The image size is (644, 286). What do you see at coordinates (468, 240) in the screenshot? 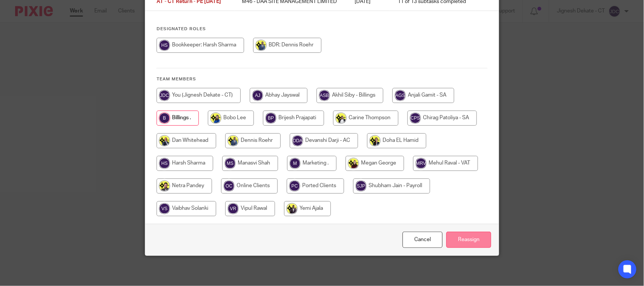
I see `input: Reassign` at bounding box center [468, 240].